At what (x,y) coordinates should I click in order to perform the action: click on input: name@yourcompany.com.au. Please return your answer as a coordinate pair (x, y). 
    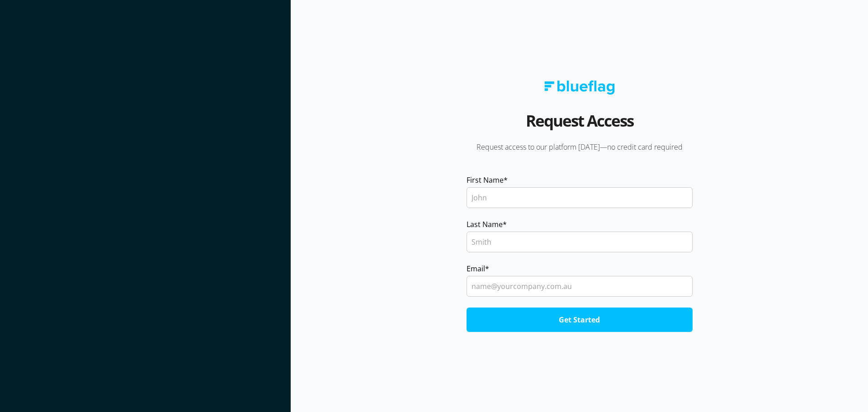
    Looking at the image, I should click on (579, 286).